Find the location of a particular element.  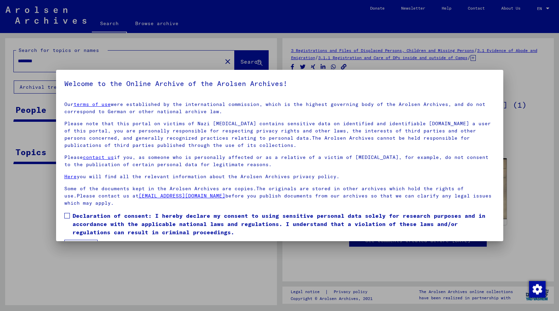

img: Change consent is located at coordinates (538, 290).